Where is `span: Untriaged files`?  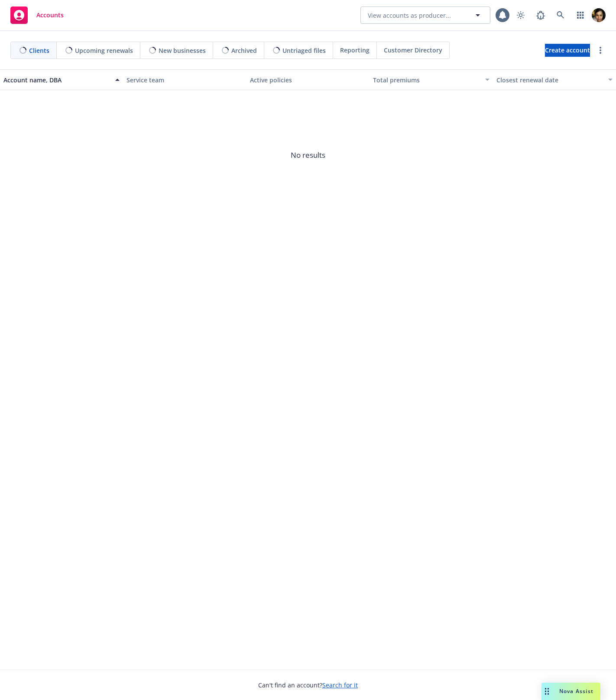 span: Untriaged files is located at coordinates (305, 51).